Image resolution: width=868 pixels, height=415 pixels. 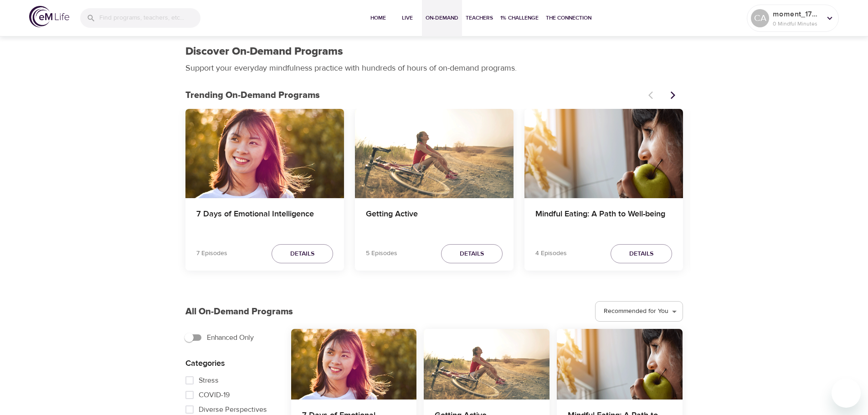 I want to click on span: Home, so click(x=378, y=18).